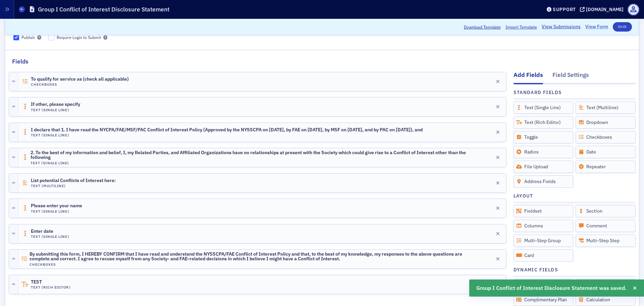 This screenshot has height=306, width=644. I want to click on h2: Fields, so click(20, 61).